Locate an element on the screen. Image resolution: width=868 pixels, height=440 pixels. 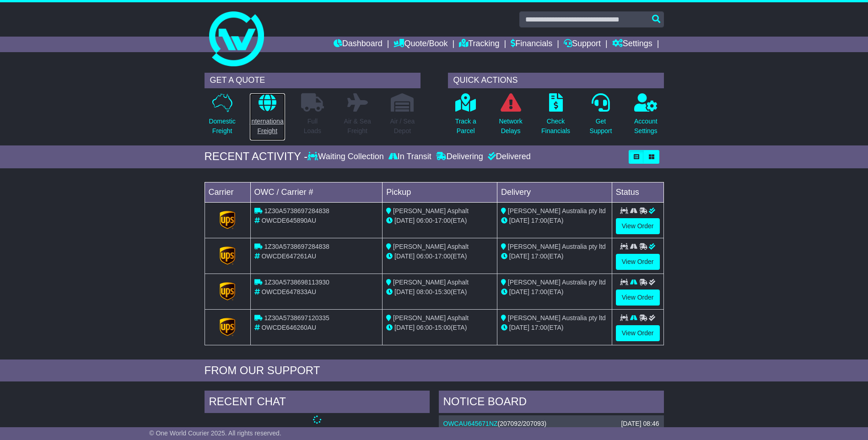
div: NOTICE BOARD is located at coordinates (552, 404).